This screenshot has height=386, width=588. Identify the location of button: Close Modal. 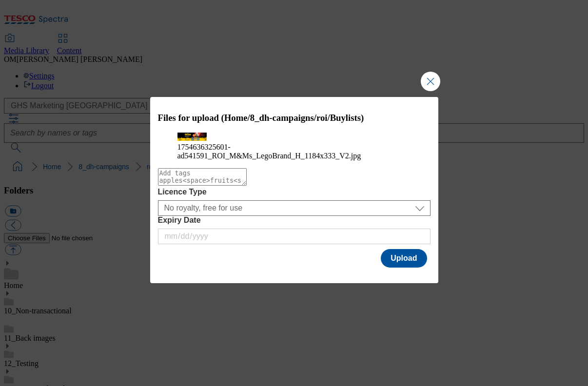
(431, 81).